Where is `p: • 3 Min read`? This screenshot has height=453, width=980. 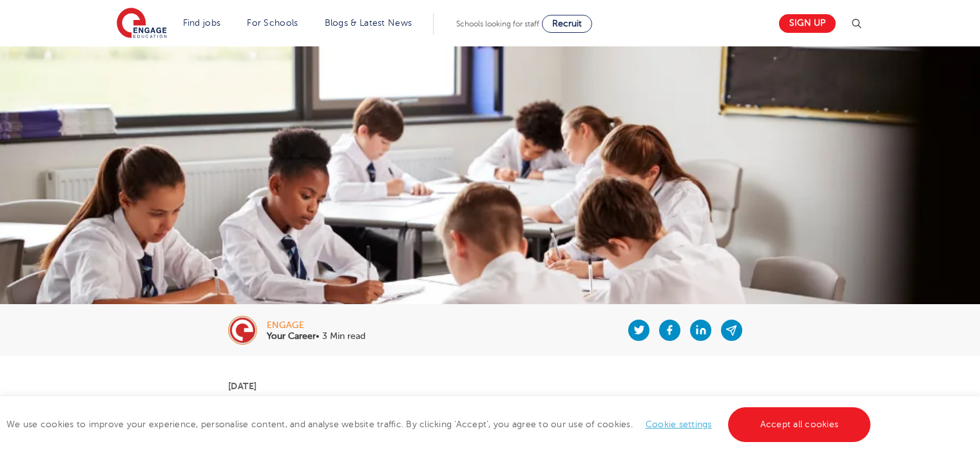
p: • 3 Min read is located at coordinates (316, 336).